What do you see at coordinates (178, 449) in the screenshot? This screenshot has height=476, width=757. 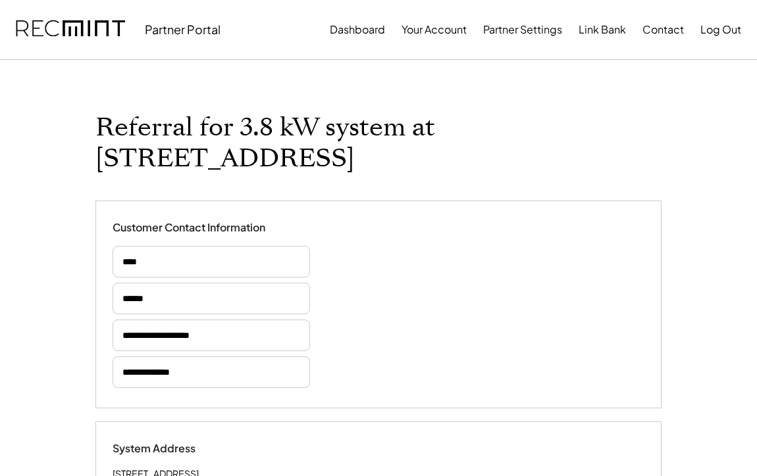 I see `div: System Address` at bounding box center [178, 449].